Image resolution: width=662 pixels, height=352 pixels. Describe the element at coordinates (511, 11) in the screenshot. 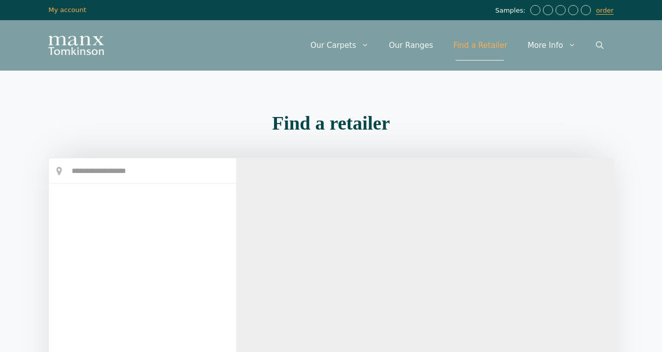

I see `span: Samples:` at that location.